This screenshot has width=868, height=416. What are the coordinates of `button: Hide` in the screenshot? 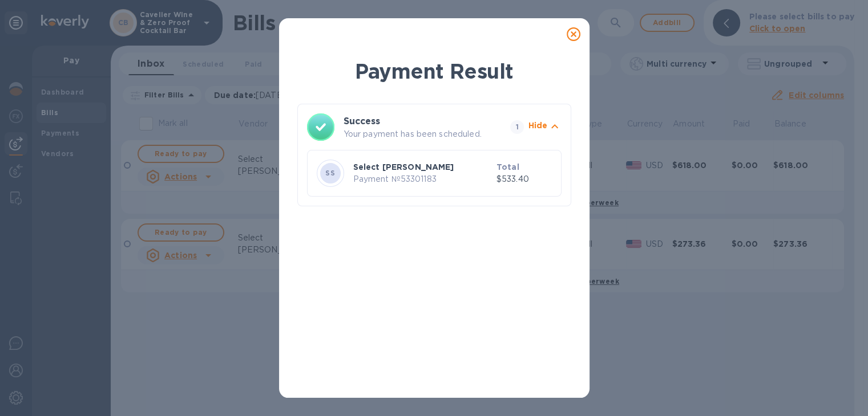 It's located at (545, 127).